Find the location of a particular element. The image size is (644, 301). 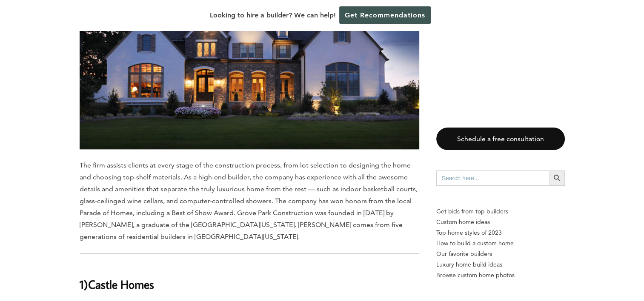

p: Custom home ideas is located at coordinates (501, 222).